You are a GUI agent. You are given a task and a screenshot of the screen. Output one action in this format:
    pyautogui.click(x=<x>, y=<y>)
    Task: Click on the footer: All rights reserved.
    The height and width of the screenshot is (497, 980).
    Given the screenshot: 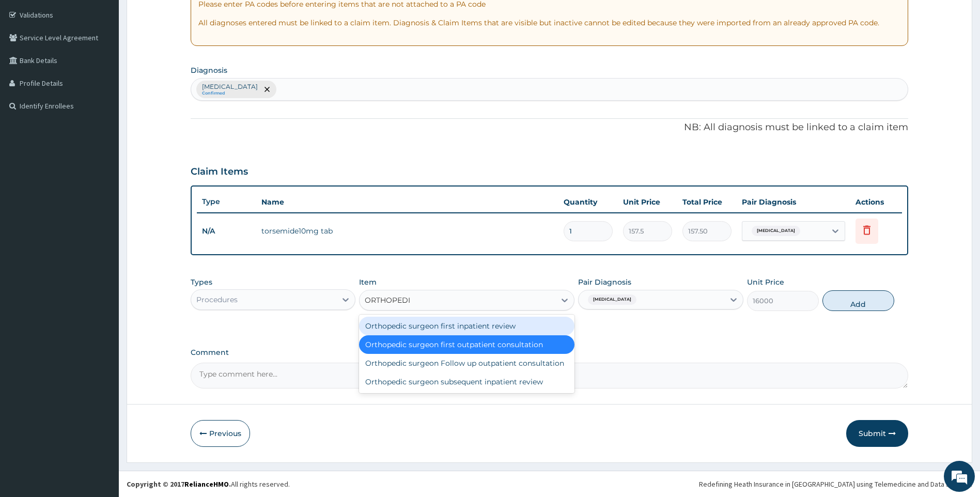 What is the action you would take?
    pyautogui.click(x=549, y=484)
    